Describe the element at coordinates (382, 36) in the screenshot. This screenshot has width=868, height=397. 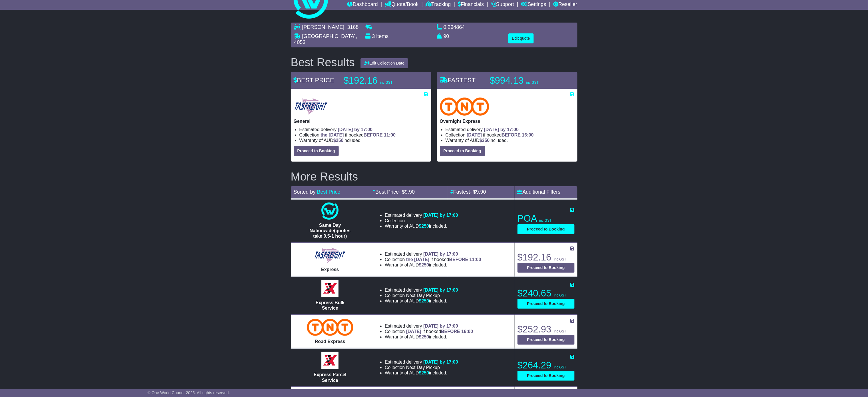
I see `span: items` at that location.